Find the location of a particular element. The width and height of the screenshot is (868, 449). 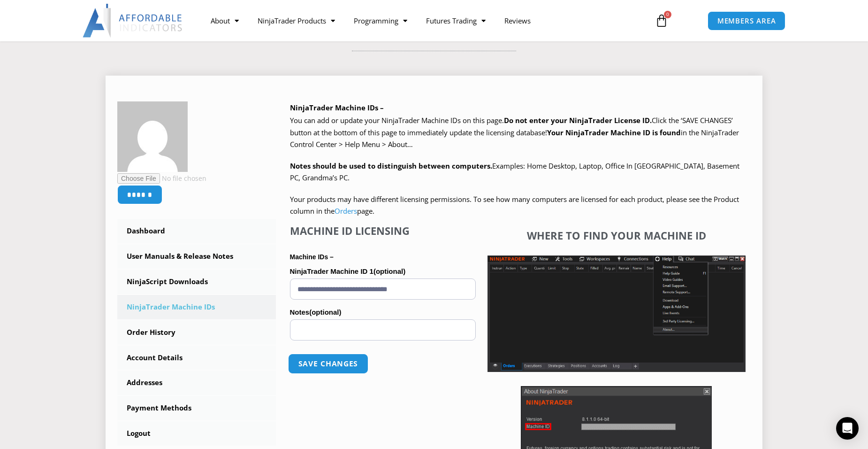

strong: Notes should be used to distinguish between computers. is located at coordinates (391, 165).